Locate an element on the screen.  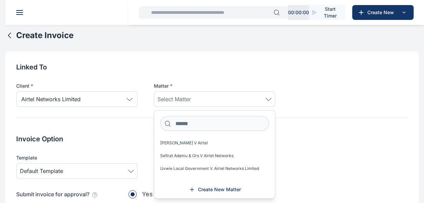
span: Yes is located at coordinates (147, 194).